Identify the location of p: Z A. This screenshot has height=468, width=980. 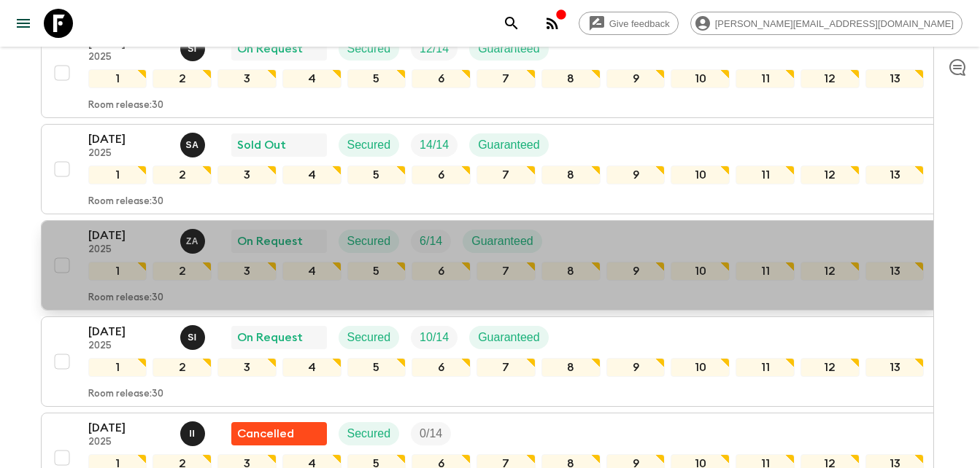
(192, 241).